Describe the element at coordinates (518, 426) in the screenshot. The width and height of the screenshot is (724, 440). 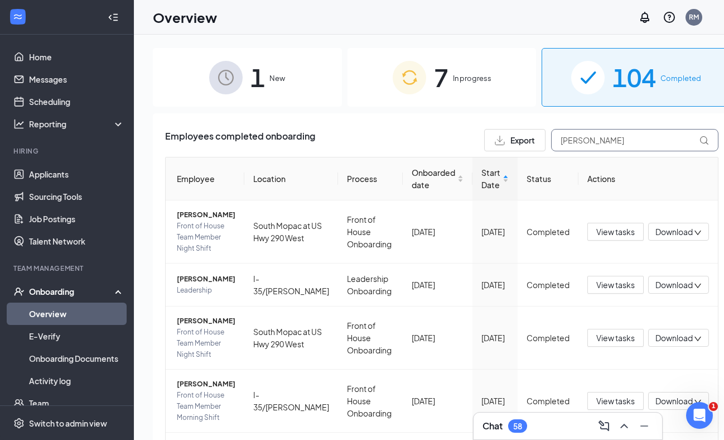
I see `div: 58` at that location.